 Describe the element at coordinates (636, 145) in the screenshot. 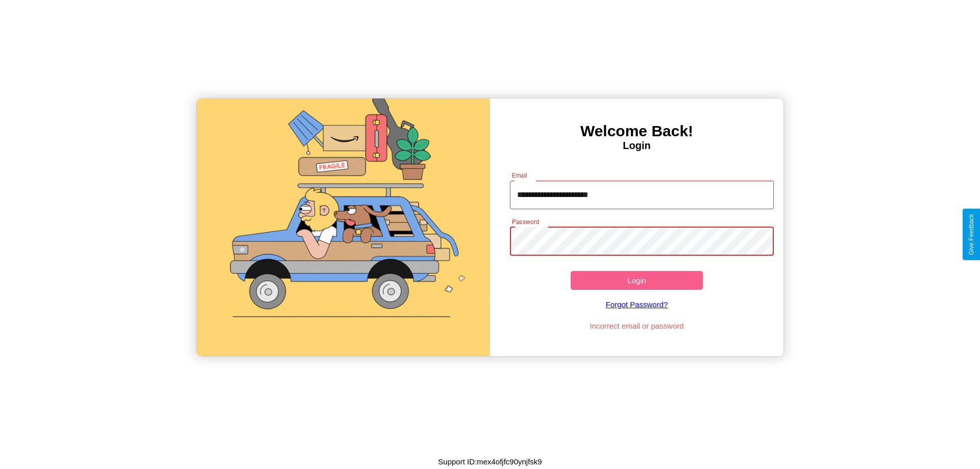

I see `h4: Login` at that location.